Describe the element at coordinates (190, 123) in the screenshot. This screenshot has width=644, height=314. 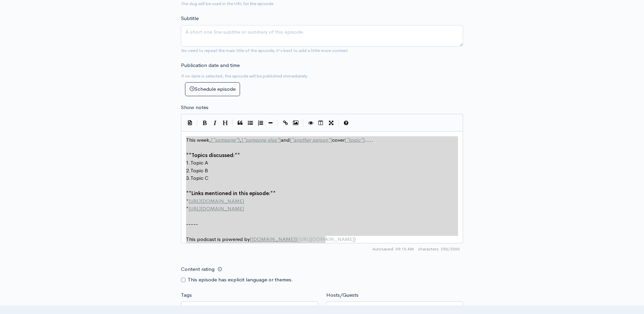
I see `button: Insert Show Notes Template` at that location.